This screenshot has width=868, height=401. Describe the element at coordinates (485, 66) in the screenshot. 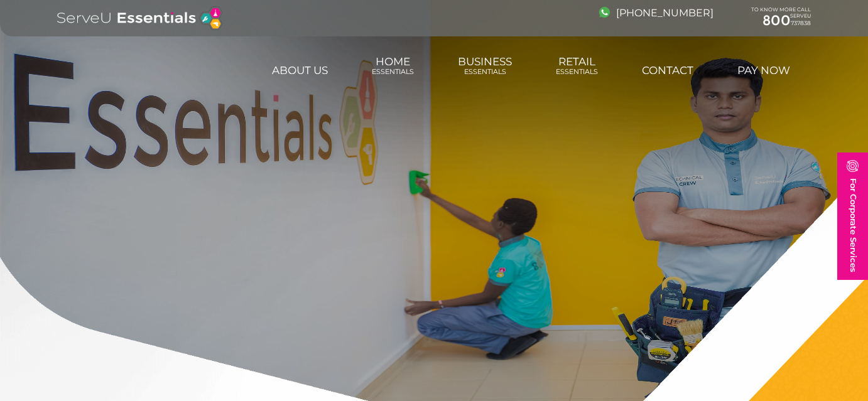

I see `a: BusinessEssentials` at that location.